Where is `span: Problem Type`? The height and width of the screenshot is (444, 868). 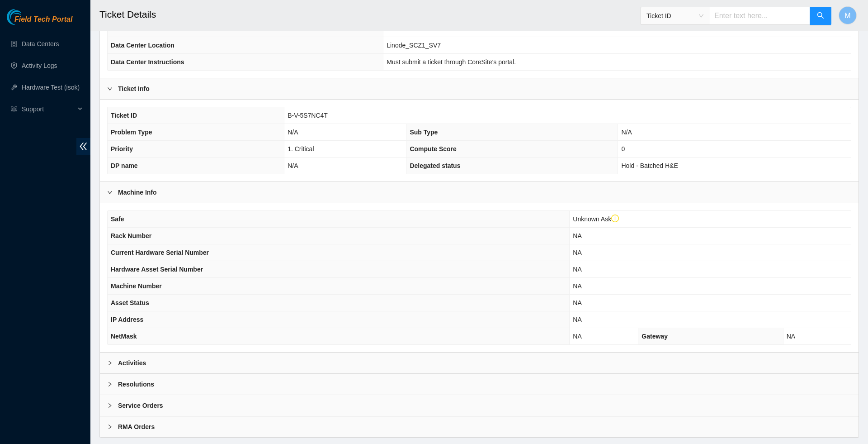 span: Problem Type is located at coordinates (131, 132).